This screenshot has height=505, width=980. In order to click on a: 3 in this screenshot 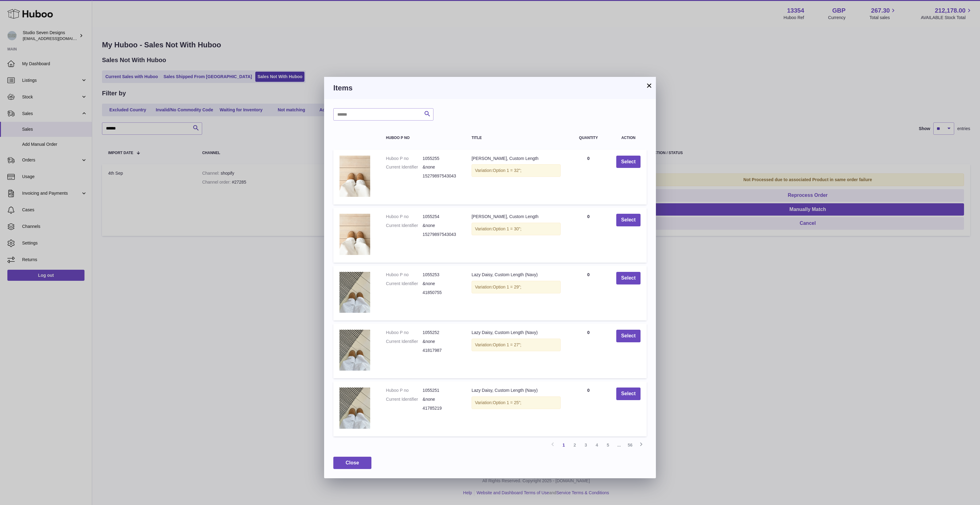, I will do `click(586, 445)`.